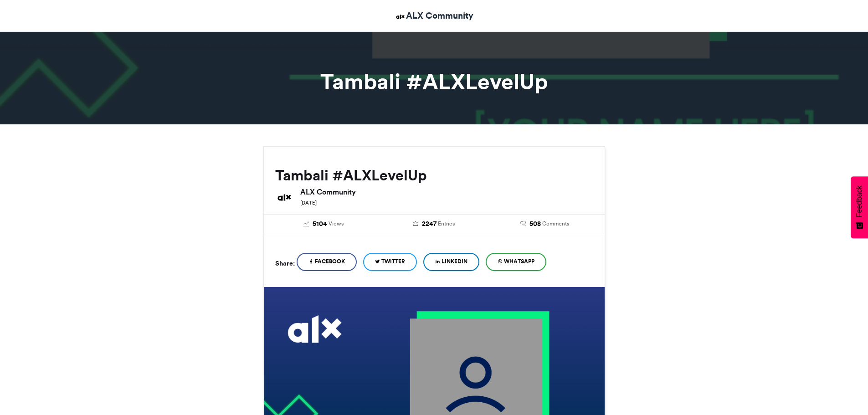 The height and width of the screenshot is (415, 868). I want to click on span: WhatsApp, so click(519, 262).